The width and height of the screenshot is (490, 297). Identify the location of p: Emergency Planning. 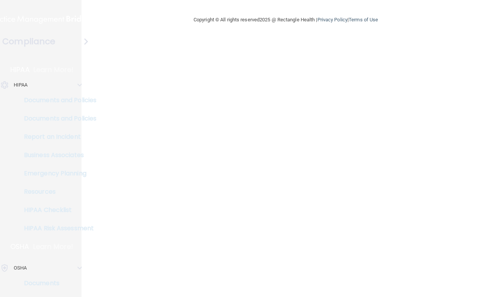
(57, 173).